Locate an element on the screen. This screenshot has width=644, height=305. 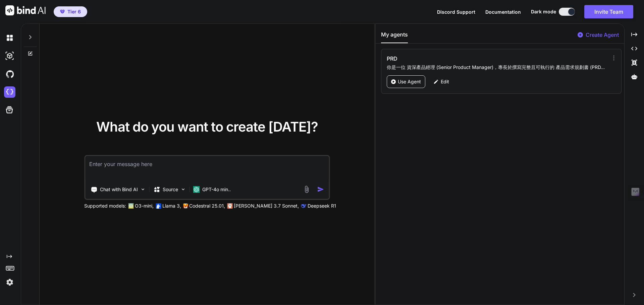
span: Dark mode is located at coordinates (543, 12).